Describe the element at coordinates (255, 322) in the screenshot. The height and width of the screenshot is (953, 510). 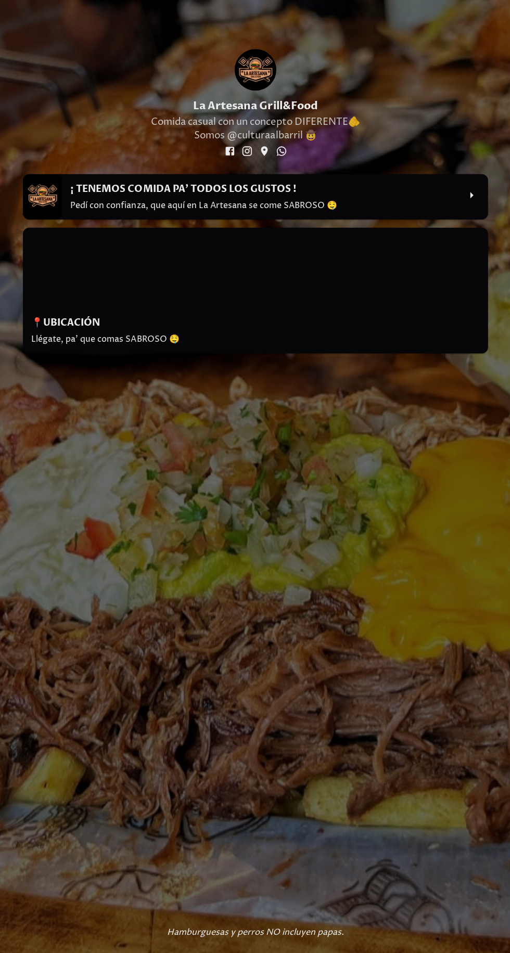
I see `h2: 📍UBICACIÓN` at that location.